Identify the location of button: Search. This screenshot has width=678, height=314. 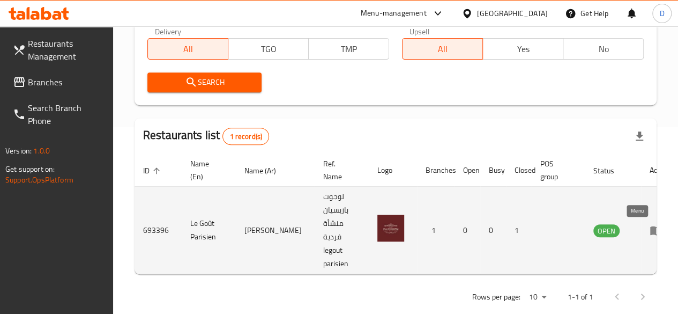
(205, 82).